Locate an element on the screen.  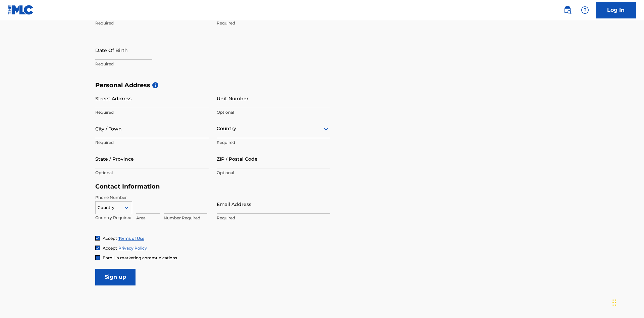
div: Drag is located at coordinates (614, 303).